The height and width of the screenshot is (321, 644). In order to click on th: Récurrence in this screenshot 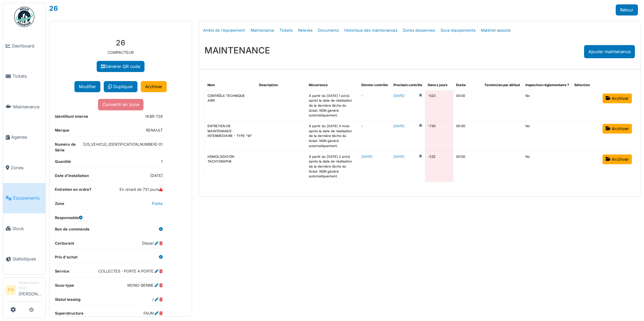, I will do `click(332, 85)`.